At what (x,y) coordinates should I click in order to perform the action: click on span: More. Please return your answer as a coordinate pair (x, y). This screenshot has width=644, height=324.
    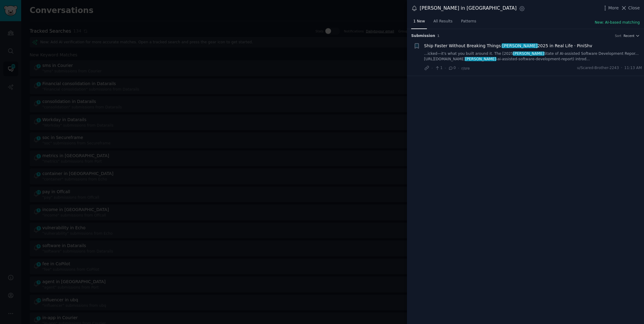
    Looking at the image, I should click on (613, 8).